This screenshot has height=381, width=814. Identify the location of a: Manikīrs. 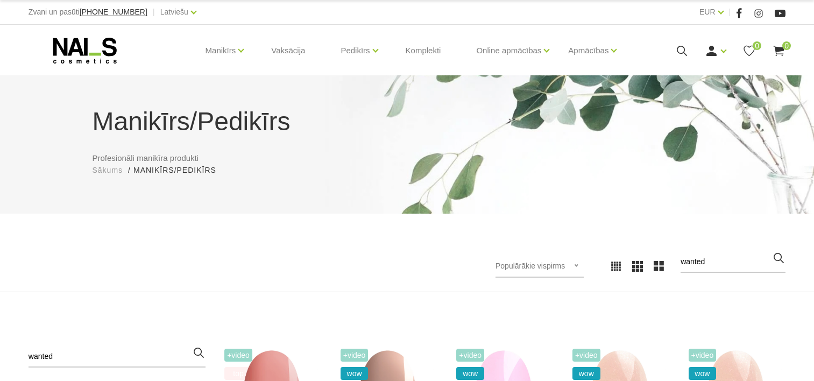
(221, 51).